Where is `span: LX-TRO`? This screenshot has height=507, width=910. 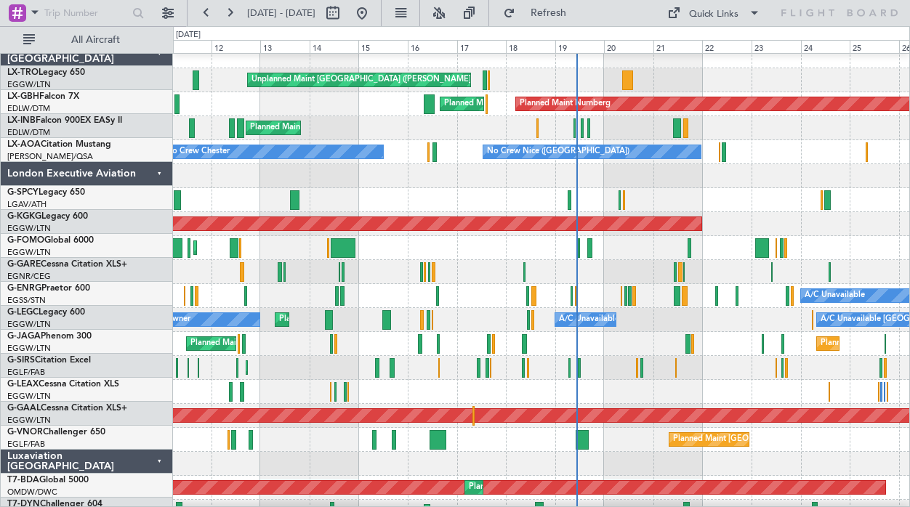 span: LX-TRO is located at coordinates (23, 73).